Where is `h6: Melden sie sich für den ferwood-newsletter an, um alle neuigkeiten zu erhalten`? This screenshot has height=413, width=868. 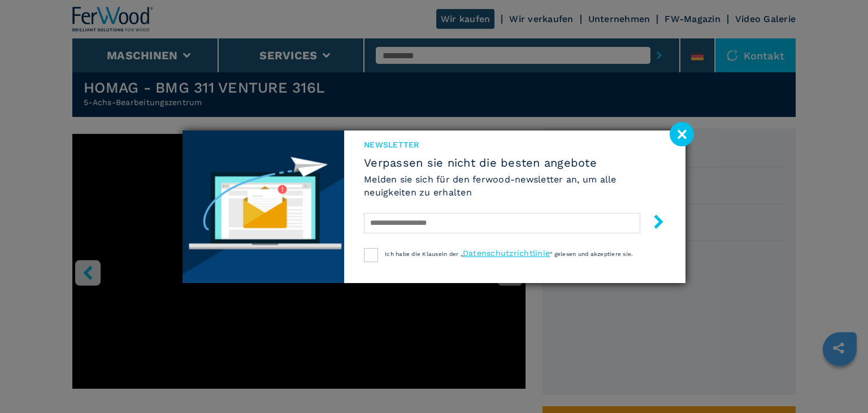
h6: Melden sie sich für den ferwood-newsletter an, um alle neuigkeiten zu erhalten is located at coordinates (515, 186).